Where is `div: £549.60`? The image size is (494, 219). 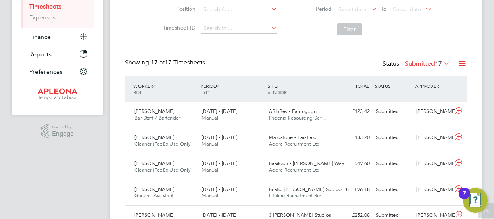 div: £549.60 is located at coordinates (353, 163).